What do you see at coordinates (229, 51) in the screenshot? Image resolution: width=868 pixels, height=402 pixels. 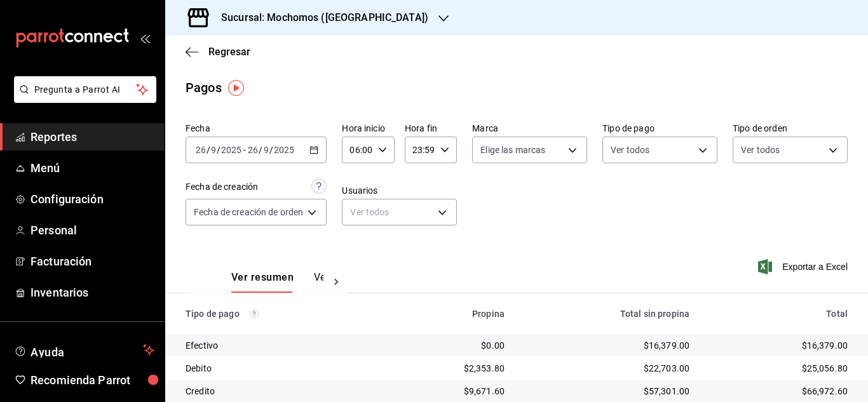 I see `span: Regresar` at bounding box center [229, 51].